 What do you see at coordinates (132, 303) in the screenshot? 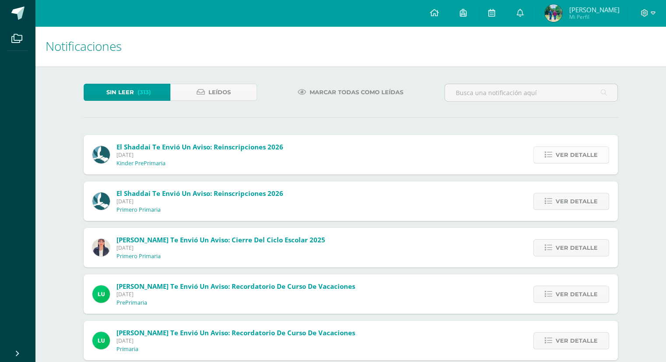
I see `p: PrePrimaria` at bounding box center [132, 303].